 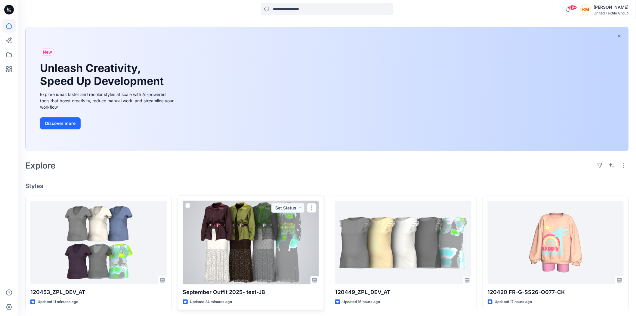 I want to click on div: Explore ideas faster and recolor styles at scale with AI-powered tools that boost creativity, red..., so click(x=108, y=100).